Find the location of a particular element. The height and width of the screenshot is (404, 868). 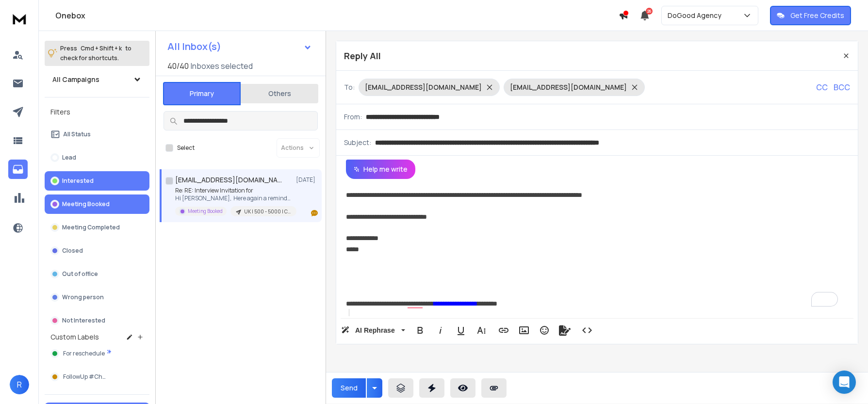

button: Others is located at coordinates (280, 94).